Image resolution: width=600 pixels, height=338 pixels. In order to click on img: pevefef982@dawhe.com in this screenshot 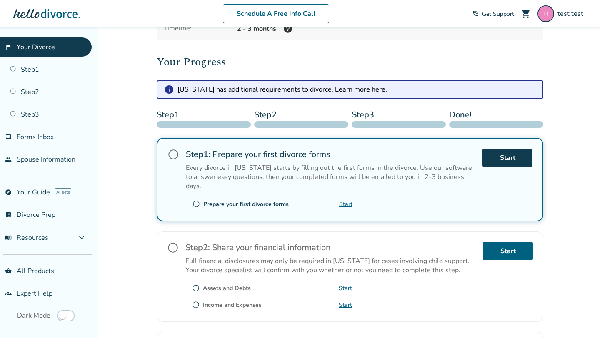, I will do `click(546, 14)`.